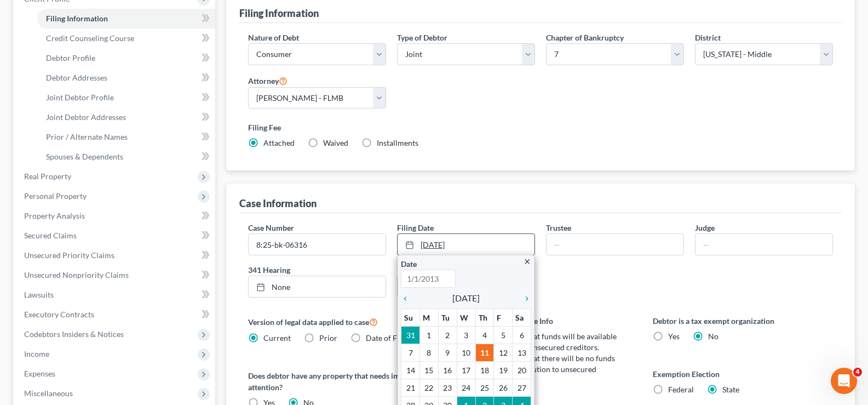 This screenshot has width=868, height=405. I want to click on span: Unsecured Priority Claims, so click(69, 255).